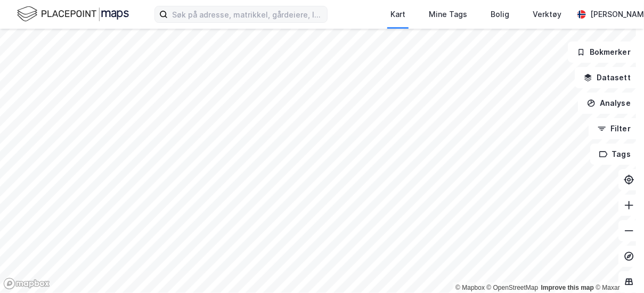  What do you see at coordinates (618, 267) in the screenshot?
I see `div: Kontrollprogram for chat` at bounding box center [618, 267].